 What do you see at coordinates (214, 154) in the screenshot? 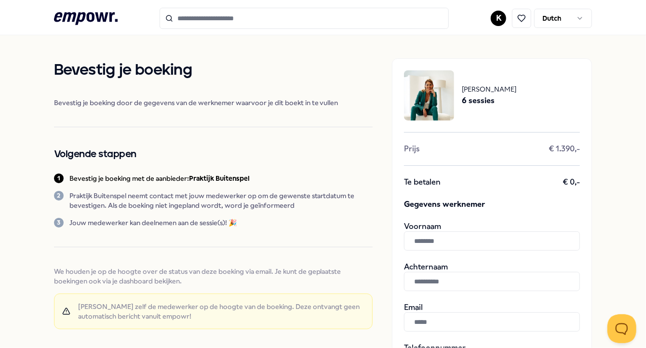
I see `h2: Volgende stappen` at bounding box center [214, 154].